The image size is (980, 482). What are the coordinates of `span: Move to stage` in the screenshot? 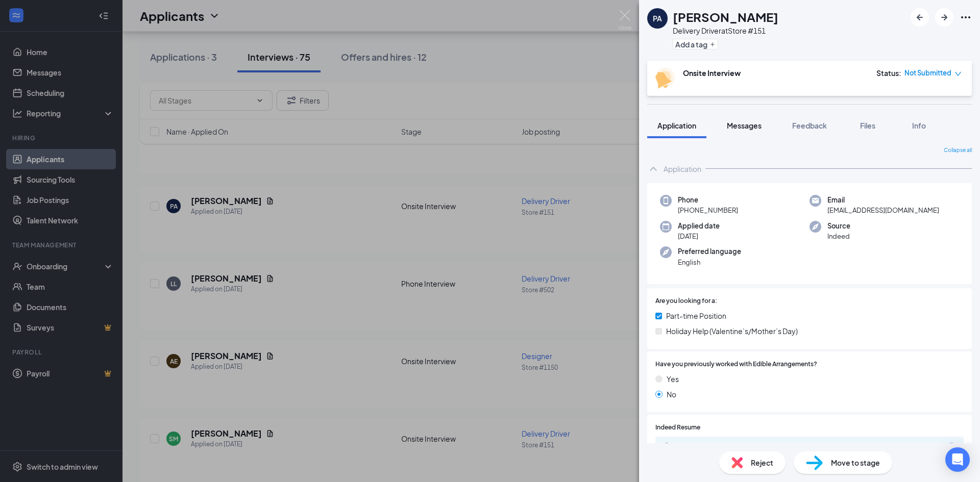 It's located at (855, 463).